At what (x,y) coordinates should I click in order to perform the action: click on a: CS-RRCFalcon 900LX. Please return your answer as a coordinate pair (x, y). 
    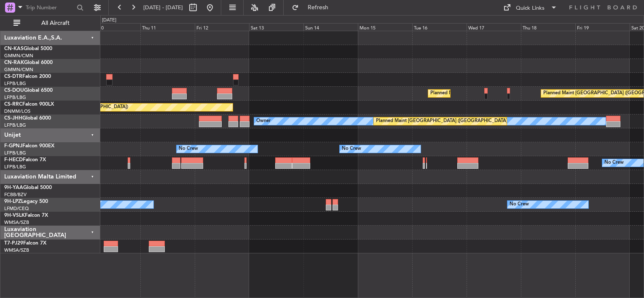
    Looking at the image, I should click on (29, 104).